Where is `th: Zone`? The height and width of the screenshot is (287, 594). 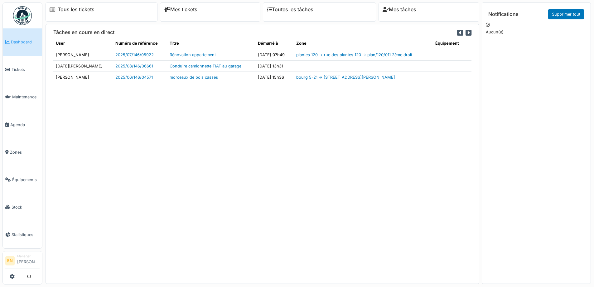
th: Zone is located at coordinates (363, 43).